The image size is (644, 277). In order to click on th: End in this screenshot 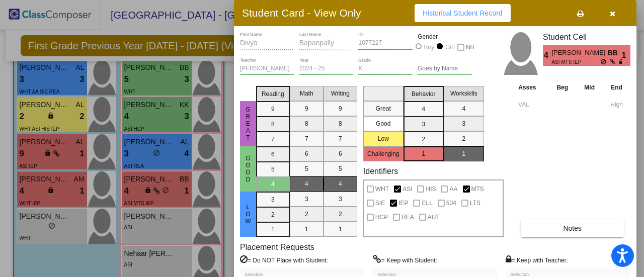, I will do `click(617, 88)`.